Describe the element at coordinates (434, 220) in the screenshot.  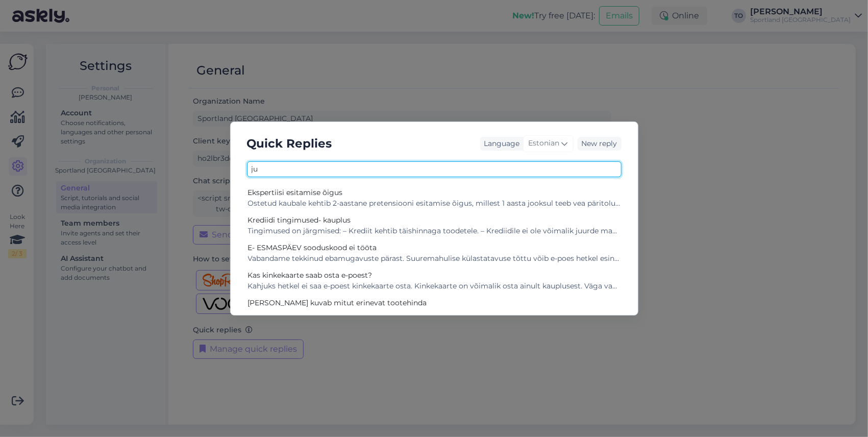
I see `div: Krediidi tingimused- kauplus` at that location.